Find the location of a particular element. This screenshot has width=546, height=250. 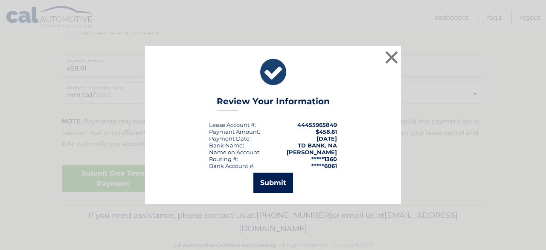

span: Payment Date is located at coordinates (229, 138).